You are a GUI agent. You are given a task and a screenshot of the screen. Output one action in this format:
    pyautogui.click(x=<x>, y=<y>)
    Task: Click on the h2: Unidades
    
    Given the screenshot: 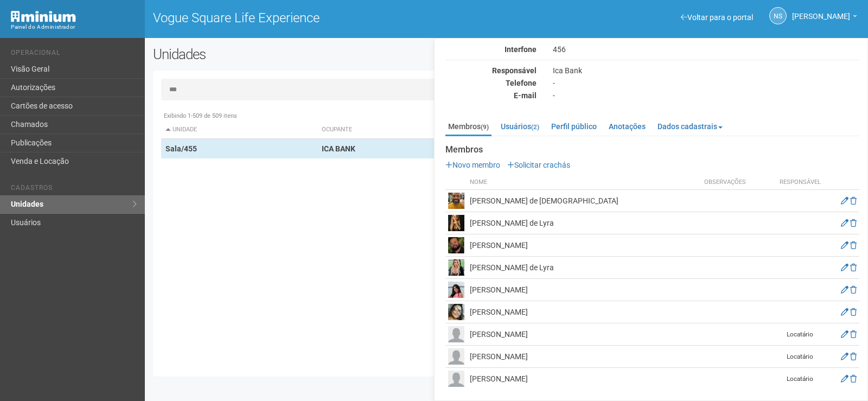 What is the action you would take?
    pyautogui.click(x=295, y=54)
    